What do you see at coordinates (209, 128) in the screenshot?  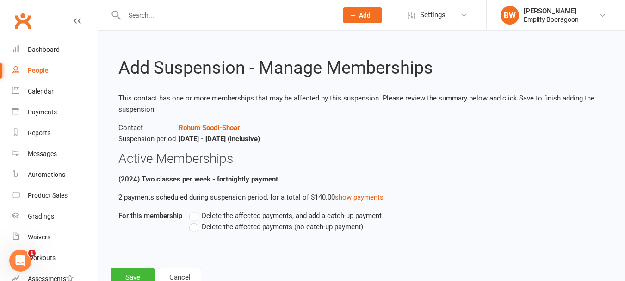 I see `strong: Rohum Soodi-Shoar` at bounding box center [209, 128].